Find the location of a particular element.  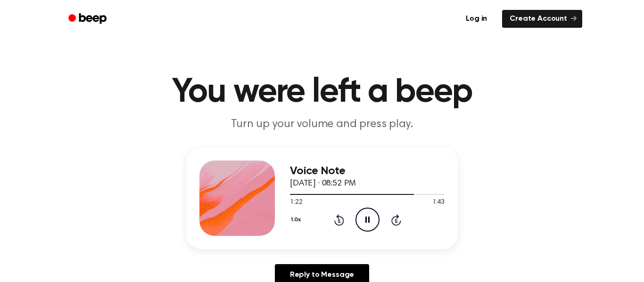

button: 1.0x is located at coordinates (297, 220).